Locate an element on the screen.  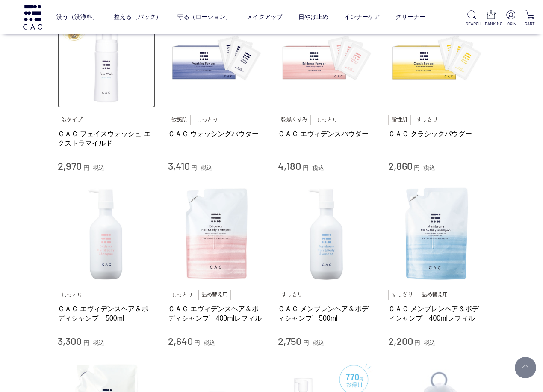
span: 2,970 is located at coordinates (70, 166).